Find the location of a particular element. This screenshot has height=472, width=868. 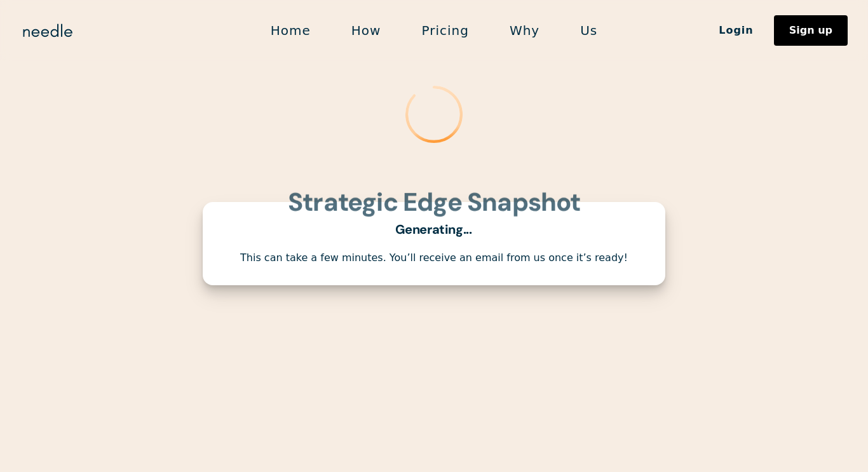

a: Sign up is located at coordinates (811, 30).